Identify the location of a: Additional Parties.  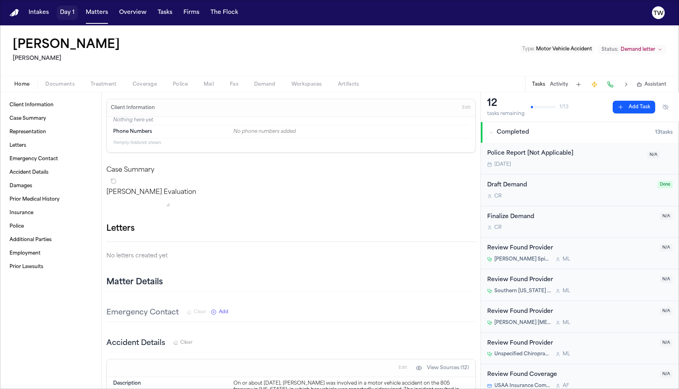
(50, 240).